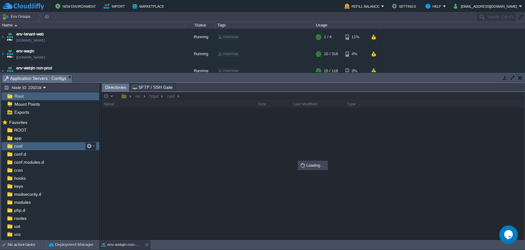  What do you see at coordinates (331, 71) in the screenshot?
I see `div: 15 / 116` at bounding box center [331, 71].